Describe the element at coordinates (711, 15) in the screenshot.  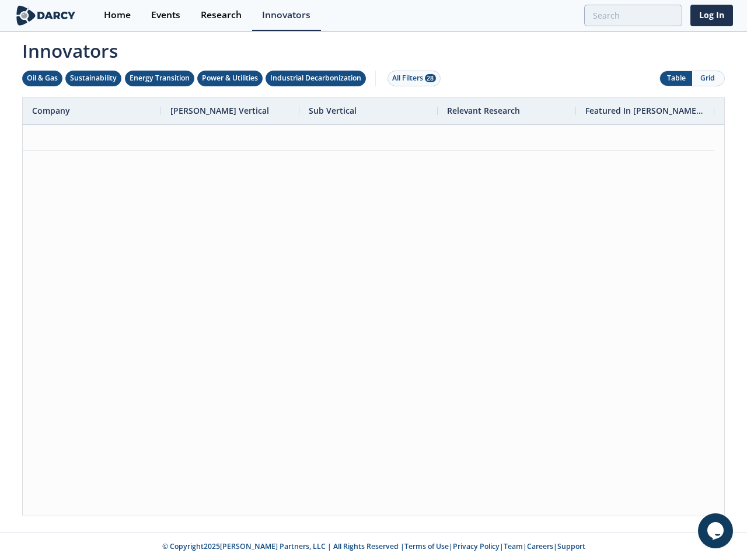
I see `a: Log In` at that location.